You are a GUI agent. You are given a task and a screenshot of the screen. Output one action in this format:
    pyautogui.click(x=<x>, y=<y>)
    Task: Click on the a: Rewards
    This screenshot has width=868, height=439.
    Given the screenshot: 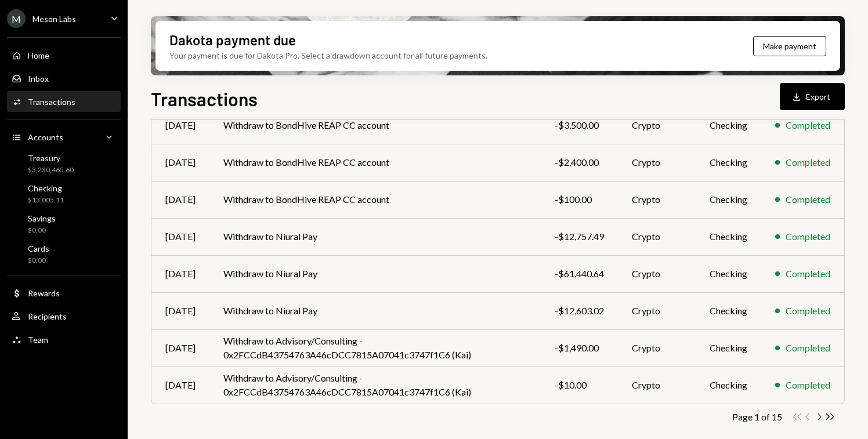 What is the action you would take?
    pyautogui.click(x=64, y=293)
    